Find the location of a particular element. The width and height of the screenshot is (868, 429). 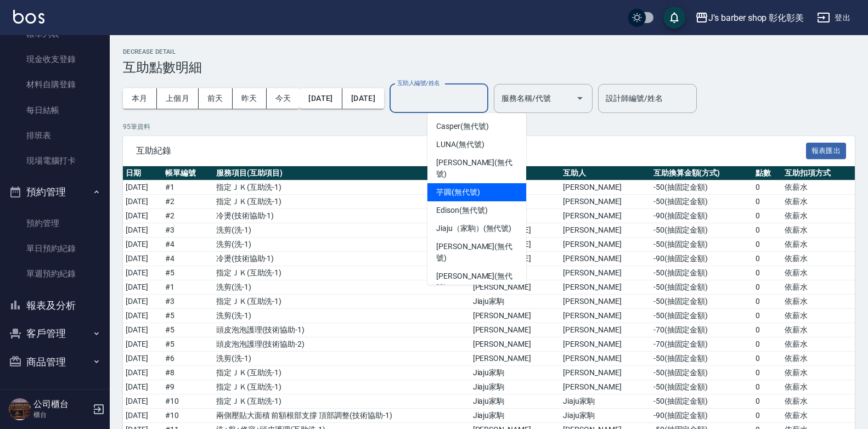

a: 預約管理 is located at coordinates (55, 223).